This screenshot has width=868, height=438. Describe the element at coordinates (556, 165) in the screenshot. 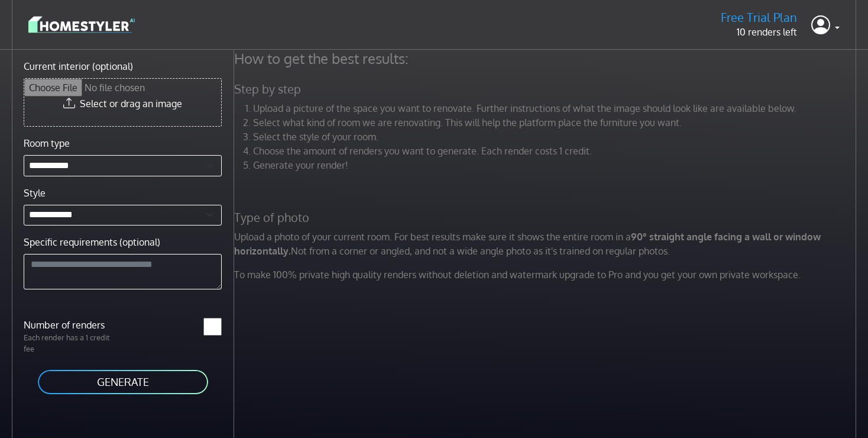

I see `li: Generate your render!` at that location.